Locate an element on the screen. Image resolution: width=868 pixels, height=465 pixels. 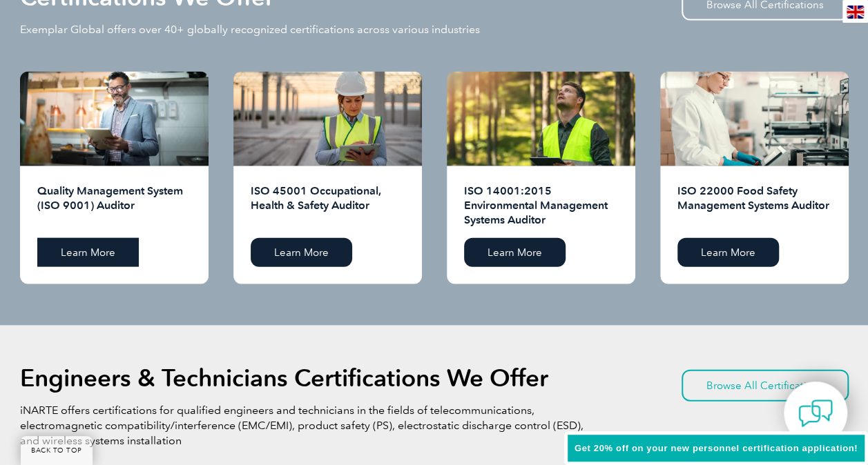
a: Browse All Certifications is located at coordinates (765, 386).